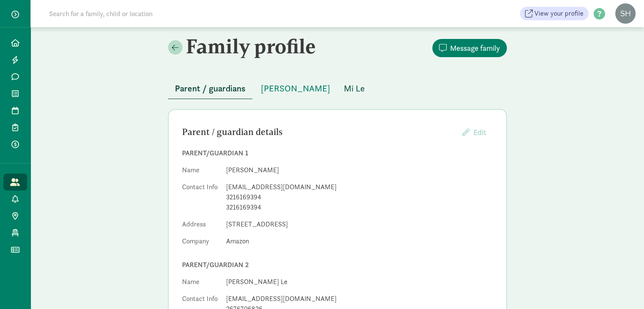 The height and width of the screenshot is (309, 644). I want to click on span: Message family, so click(475, 48).